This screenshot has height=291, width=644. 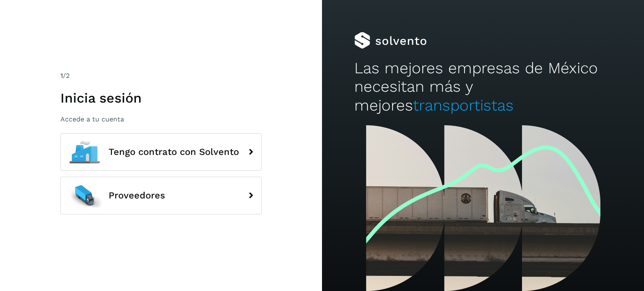 What do you see at coordinates (161, 119) in the screenshot?
I see `p: Accede a tu cuenta` at bounding box center [161, 119].